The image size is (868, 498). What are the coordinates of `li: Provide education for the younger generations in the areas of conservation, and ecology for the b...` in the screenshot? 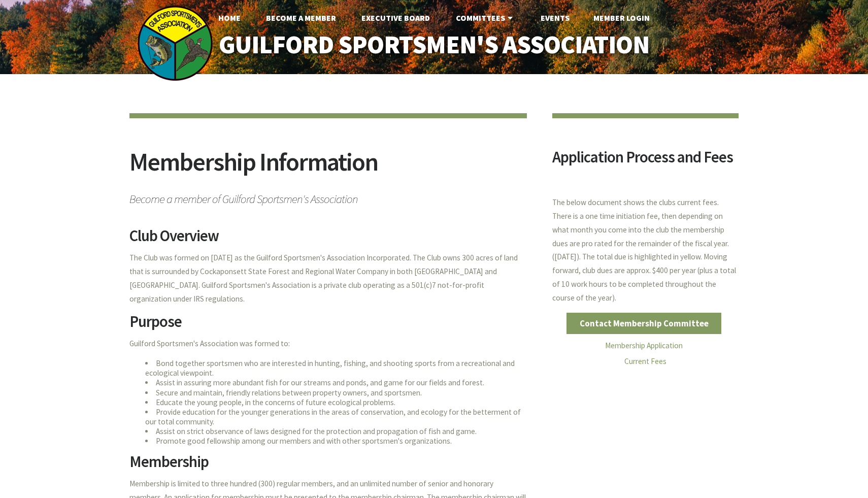 It's located at (336, 417).